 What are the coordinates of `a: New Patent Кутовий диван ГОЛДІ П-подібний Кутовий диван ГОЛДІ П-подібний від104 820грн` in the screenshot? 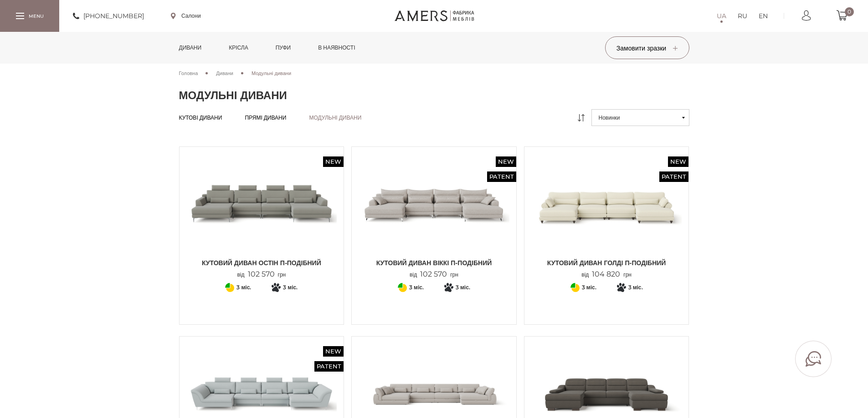 It's located at (607, 216).